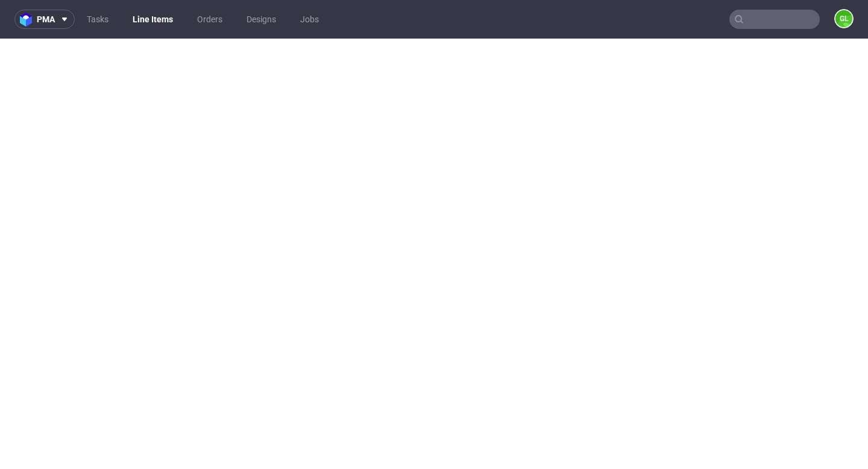  I want to click on figcaption: GL, so click(843, 18).